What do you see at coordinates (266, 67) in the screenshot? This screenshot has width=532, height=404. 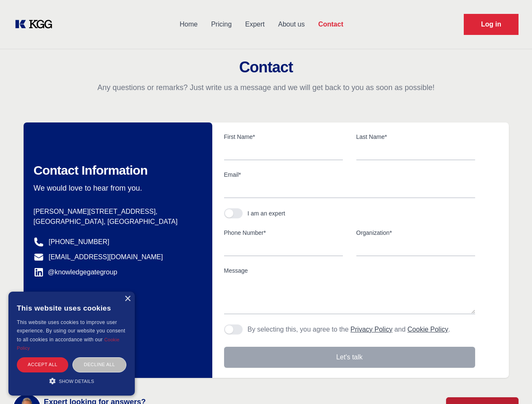 I see `h2: Contact` at bounding box center [266, 67].